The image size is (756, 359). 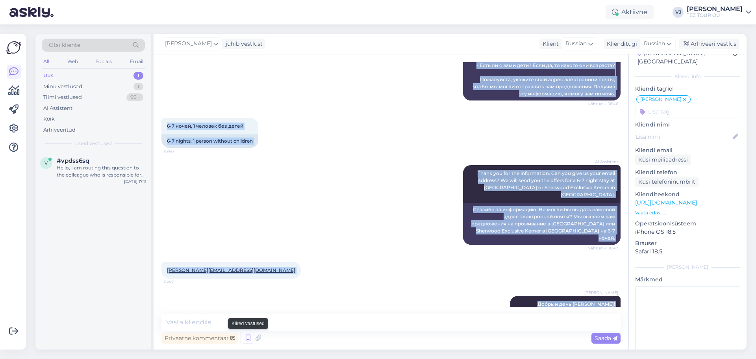 What do you see at coordinates (667, 182) in the screenshot?
I see `div: Küsi telefoninumbrit` at bounding box center [667, 182].